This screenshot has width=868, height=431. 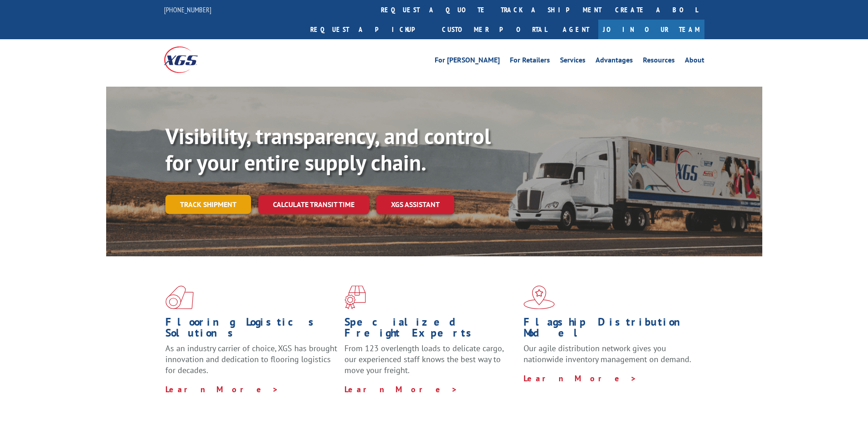 I want to click on a: For Retailers, so click(x=530, y=62).